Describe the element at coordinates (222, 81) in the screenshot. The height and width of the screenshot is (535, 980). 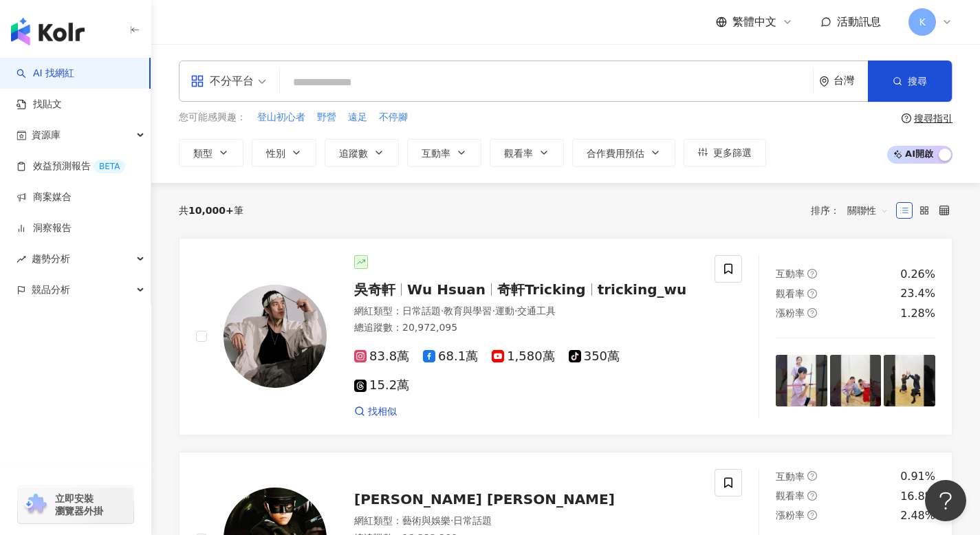
I see `div: 不分平台` at that location.